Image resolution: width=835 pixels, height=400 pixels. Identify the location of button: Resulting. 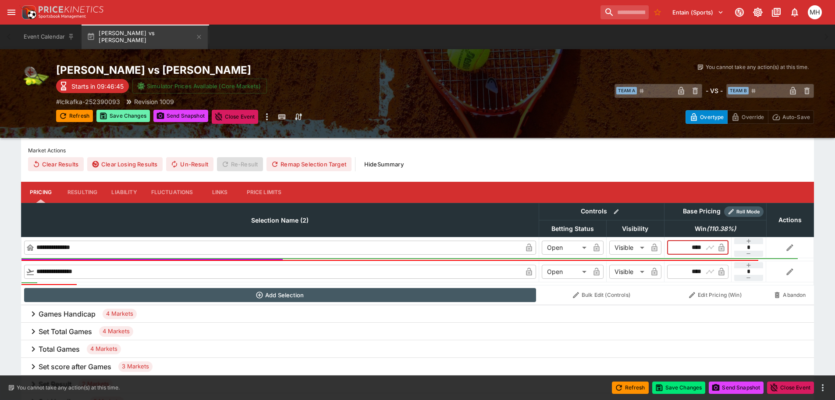
(82, 192).